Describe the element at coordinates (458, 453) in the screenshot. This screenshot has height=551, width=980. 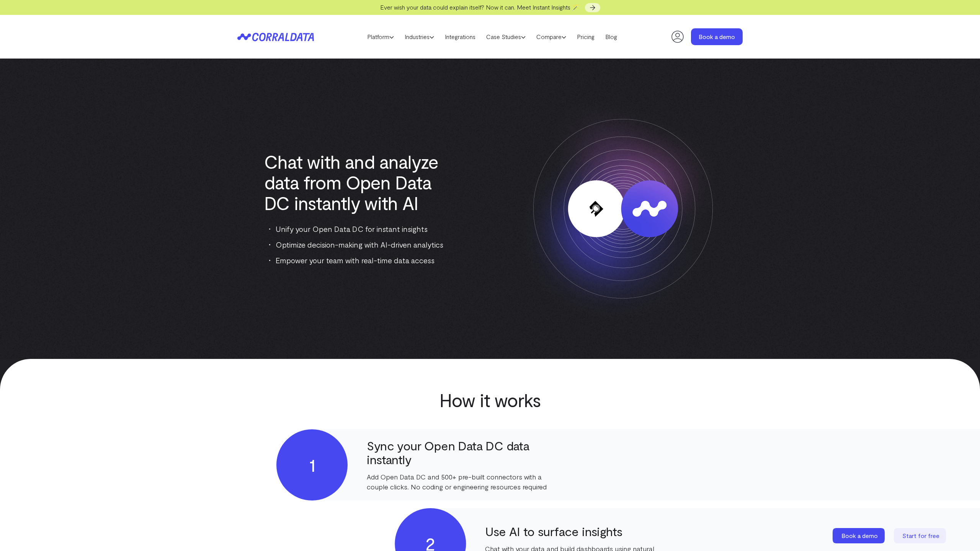
I see `h4: Sync your Open Data DC data instantly` at that location.